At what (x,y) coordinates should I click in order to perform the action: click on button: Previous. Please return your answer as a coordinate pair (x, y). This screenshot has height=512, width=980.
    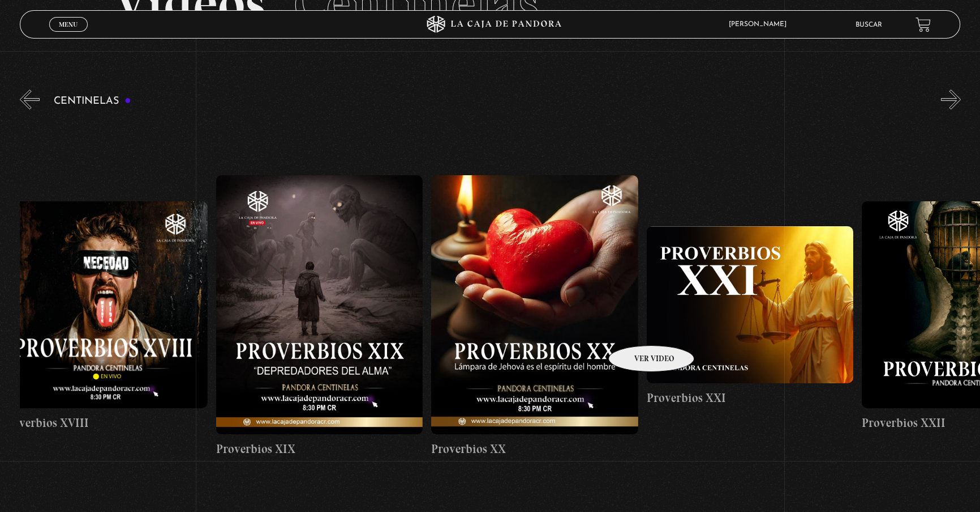
    Looking at the image, I should click on (30, 99).